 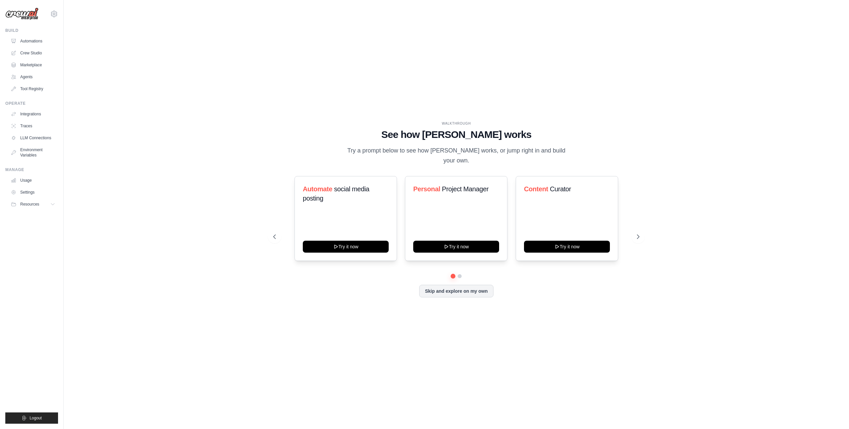 What do you see at coordinates (536, 189) in the screenshot?
I see `span: Content` at bounding box center [536, 189].